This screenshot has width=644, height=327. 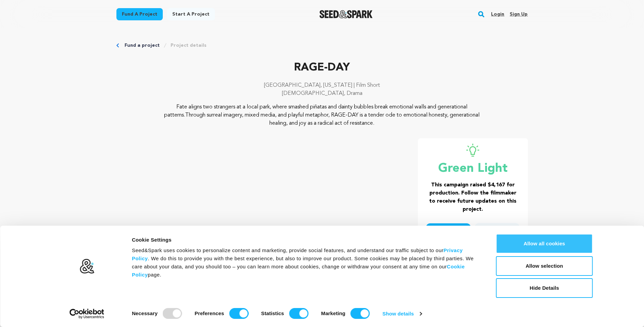 I want to click on a: Start a project, so click(x=191, y=14).